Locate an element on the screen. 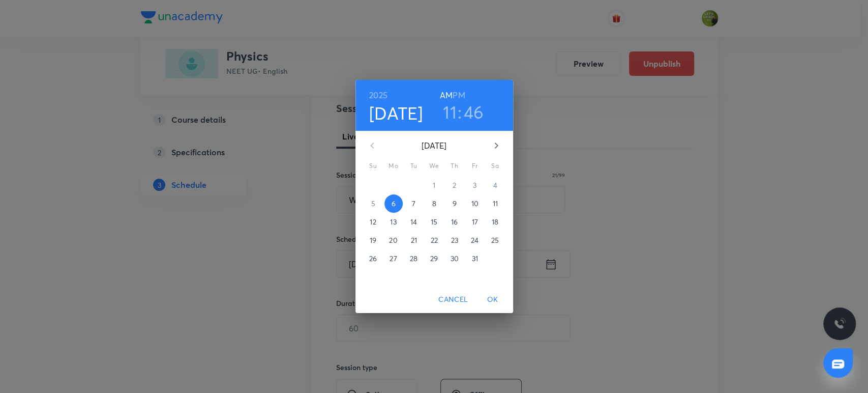  button: 10 is located at coordinates (475, 203).